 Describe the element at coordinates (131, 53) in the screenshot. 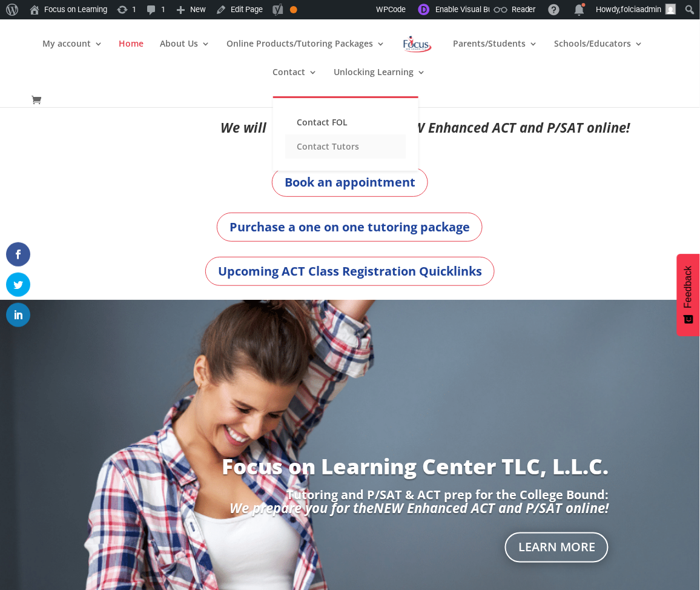

I see `a: Home` at that location.